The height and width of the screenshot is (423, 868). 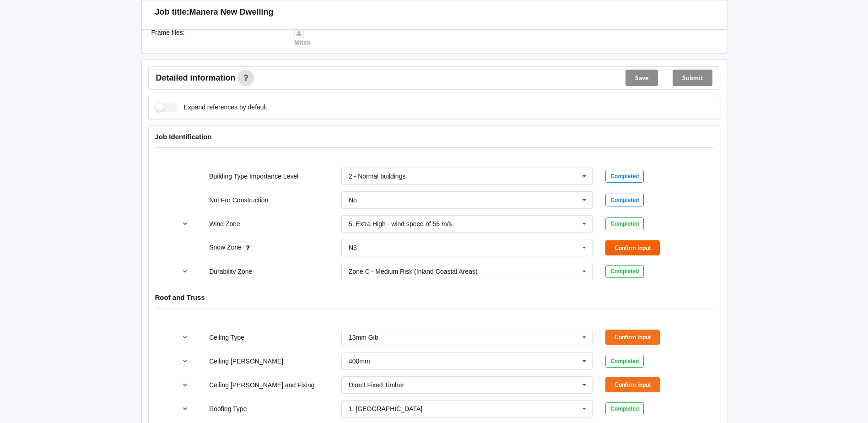 What do you see at coordinates (238, 200) in the screenshot?
I see `label: Not For Construction` at bounding box center [238, 200].